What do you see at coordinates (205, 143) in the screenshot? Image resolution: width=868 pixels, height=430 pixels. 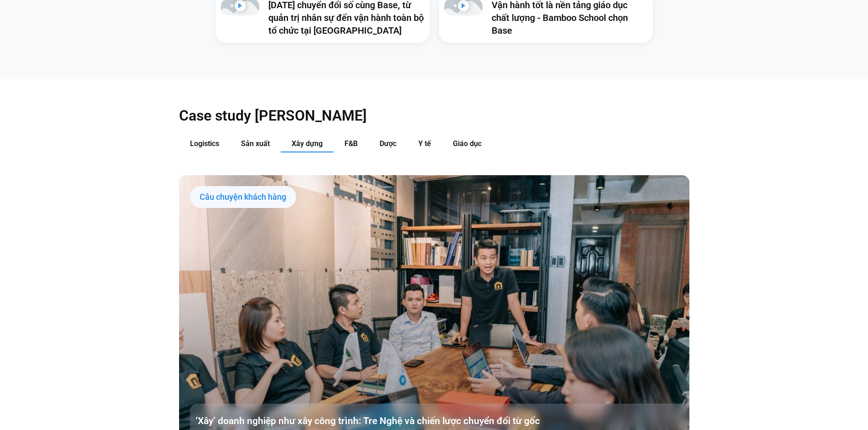 I see `span: Logistics` at bounding box center [205, 143].